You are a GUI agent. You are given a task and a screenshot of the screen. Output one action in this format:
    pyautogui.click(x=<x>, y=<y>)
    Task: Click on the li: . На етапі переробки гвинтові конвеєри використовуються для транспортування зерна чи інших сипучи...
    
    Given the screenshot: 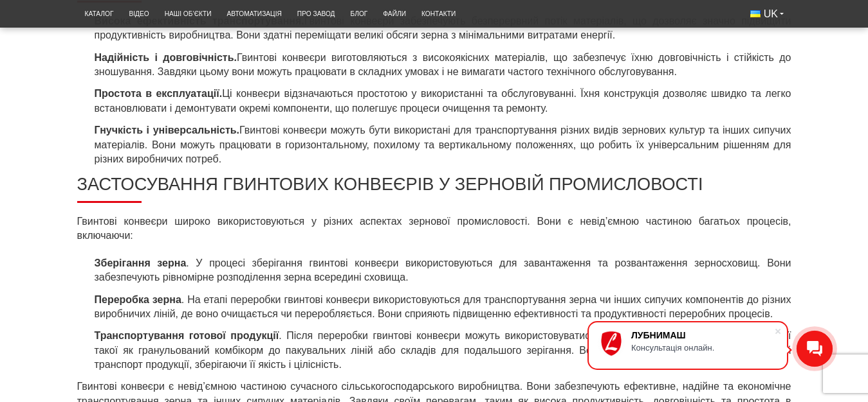 What is the action you would take?
    pyautogui.click(x=441, y=307)
    